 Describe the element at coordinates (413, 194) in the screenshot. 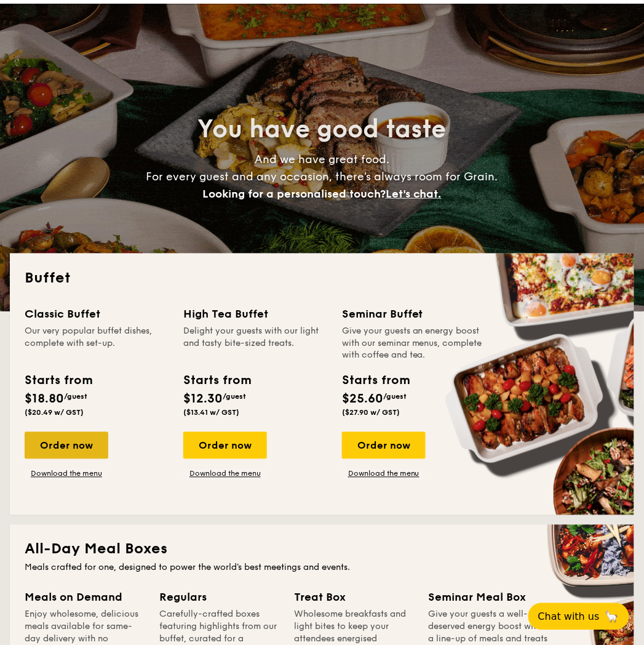

I see `span: Let's chat.` at that location.